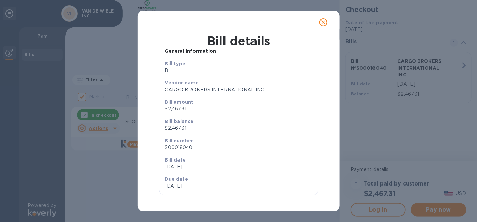 Image resolution: width=477 pixels, height=222 pixels. Describe the element at coordinates (239, 70) in the screenshot. I see `p: Bill` at that location.